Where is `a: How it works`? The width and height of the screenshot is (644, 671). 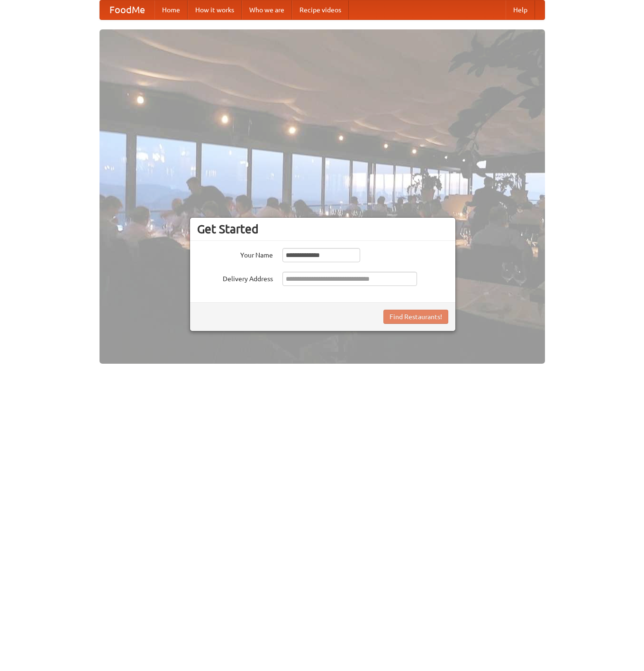
a: How it works is located at coordinates (214, 10).